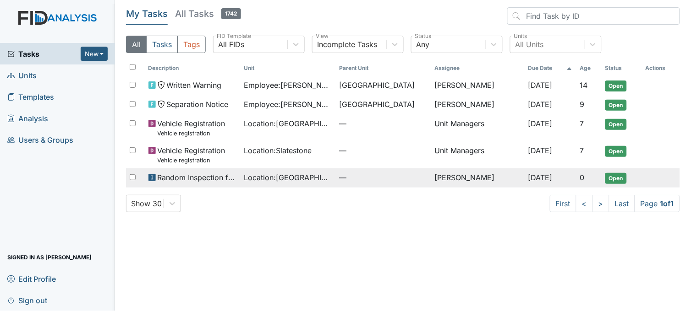  I want to click on button: All, so click(136, 44).